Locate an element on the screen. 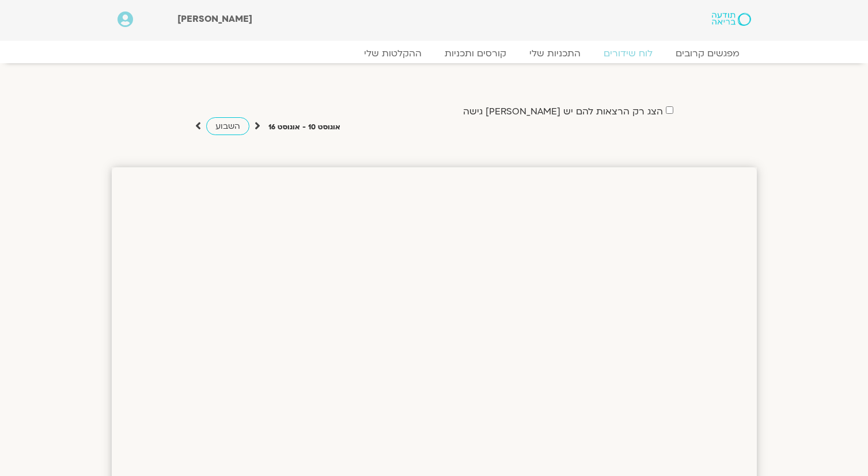 The height and width of the screenshot is (476, 868). a: ההקלטות שלי is located at coordinates (393, 54).